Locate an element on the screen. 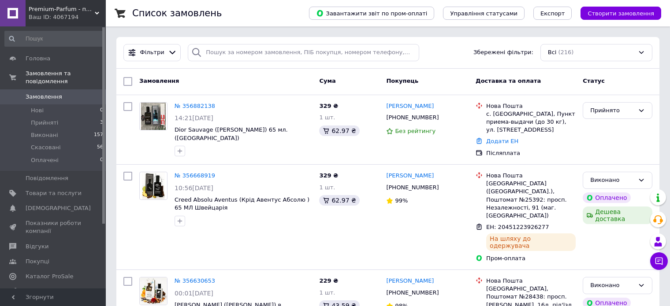 The width and height of the screenshot is (670, 306). span: Аналітика is located at coordinates (41, 292).